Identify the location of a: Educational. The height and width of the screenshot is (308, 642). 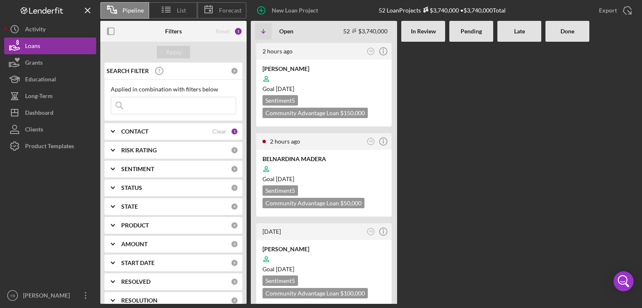
(50, 79).